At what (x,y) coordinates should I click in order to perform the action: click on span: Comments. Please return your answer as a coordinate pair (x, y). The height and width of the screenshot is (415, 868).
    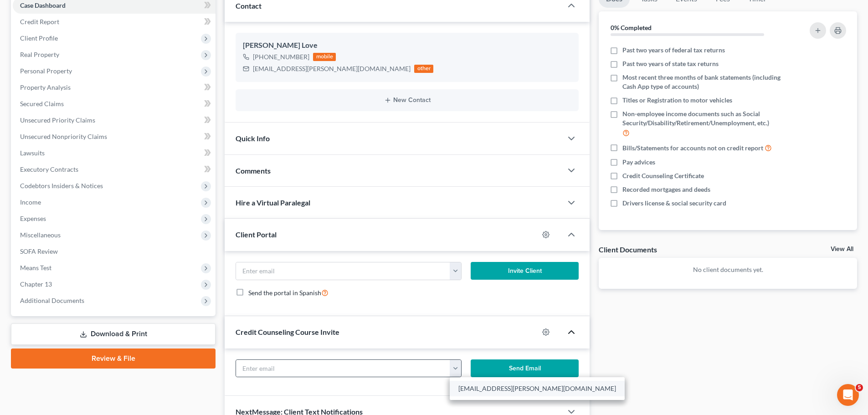
    Looking at the image, I should click on (253, 170).